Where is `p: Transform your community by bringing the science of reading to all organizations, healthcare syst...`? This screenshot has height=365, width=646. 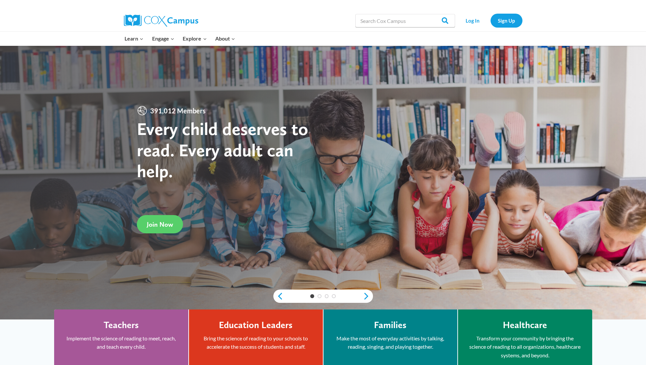
p: Transform your community by bringing the science of reading to all organizations, healthcare syst... is located at coordinates (525, 346).